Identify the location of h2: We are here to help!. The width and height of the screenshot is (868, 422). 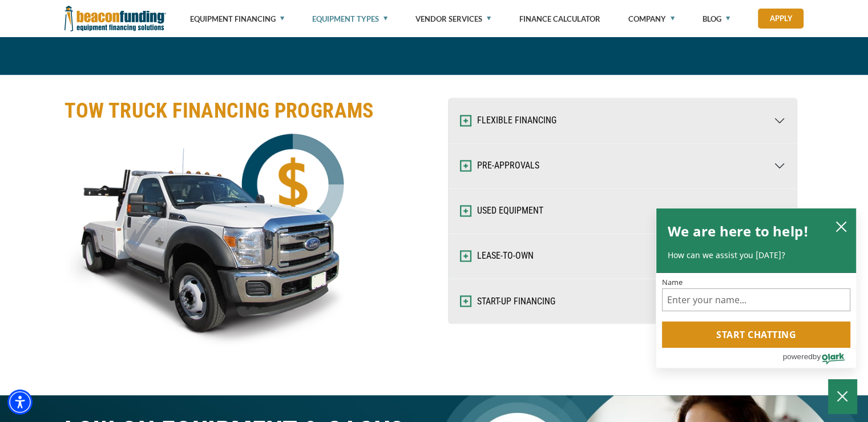
(738, 231).